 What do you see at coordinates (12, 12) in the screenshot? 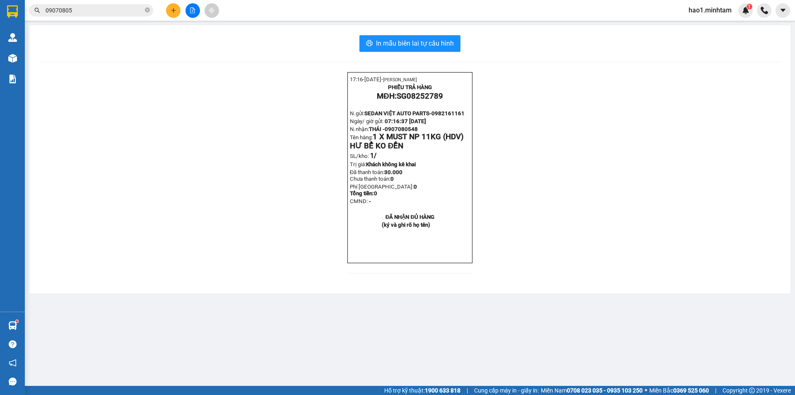
I see `img: logo-vxr` at bounding box center [12, 12].